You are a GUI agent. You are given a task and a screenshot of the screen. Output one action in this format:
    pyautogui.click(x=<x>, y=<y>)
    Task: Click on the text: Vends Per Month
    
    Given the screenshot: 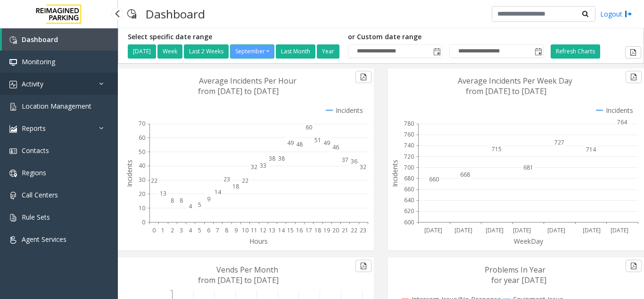 What is the action you would take?
    pyautogui.click(x=247, y=269)
    